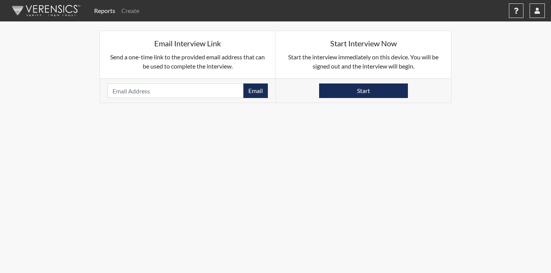 The image size is (551, 273). I want to click on a: Reports, so click(104, 11).